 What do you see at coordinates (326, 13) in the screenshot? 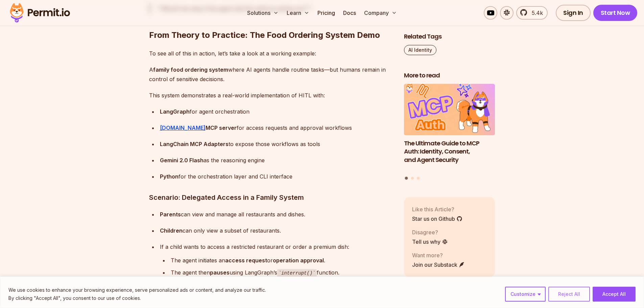
I see `a: Pricing` at bounding box center [326, 13].